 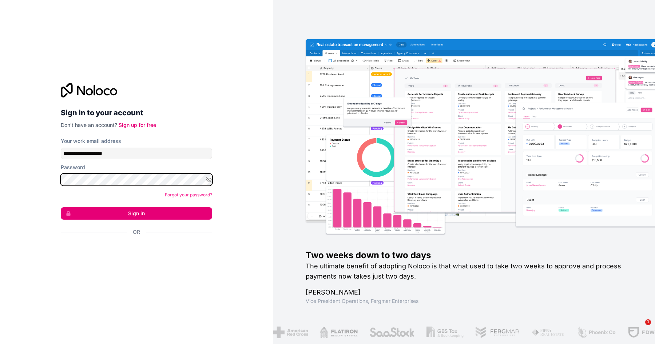 I want to click on input: Email address, so click(x=137, y=154).